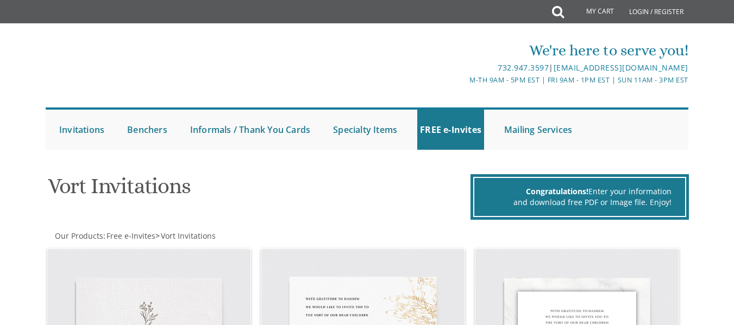  I want to click on a: Vort Invitations, so click(187, 236).